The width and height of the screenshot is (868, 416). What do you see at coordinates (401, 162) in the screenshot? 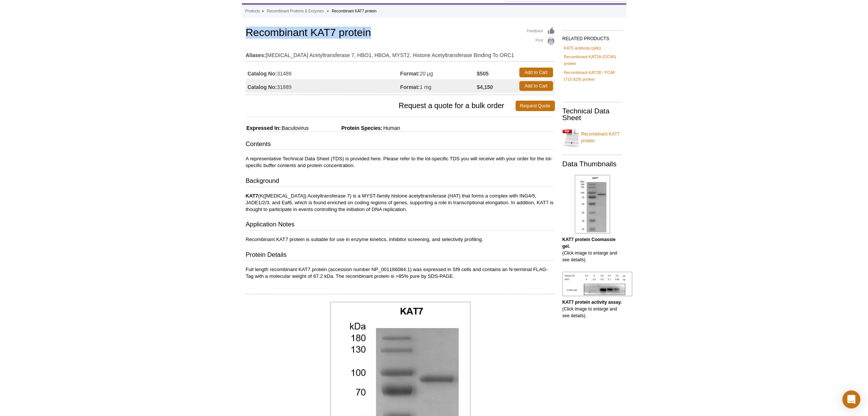
I see `p: A representative Technical Data Sheet (TDS) is provided here. Please refer to the lot-specific TD...` at bounding box center [401, 162].